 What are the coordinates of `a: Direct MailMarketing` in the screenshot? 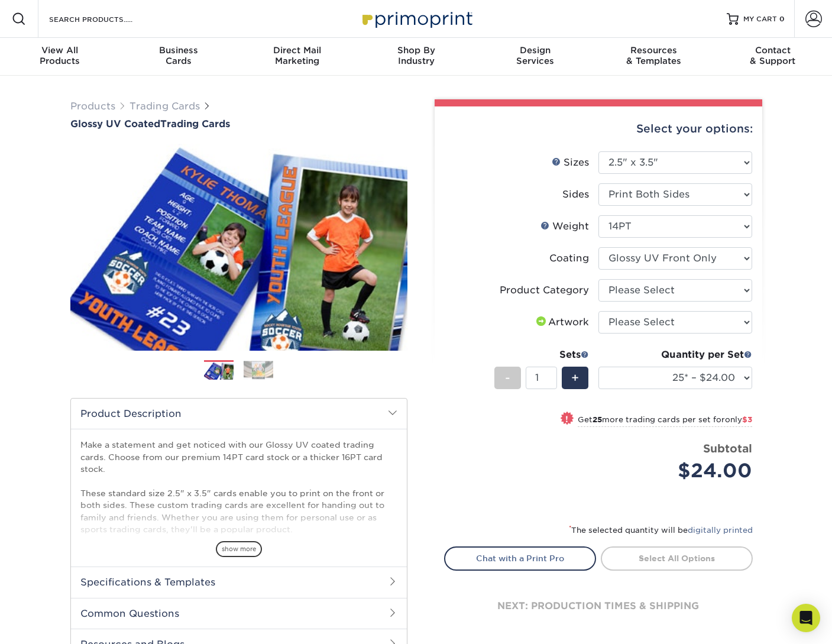 It's located at (297, 57).